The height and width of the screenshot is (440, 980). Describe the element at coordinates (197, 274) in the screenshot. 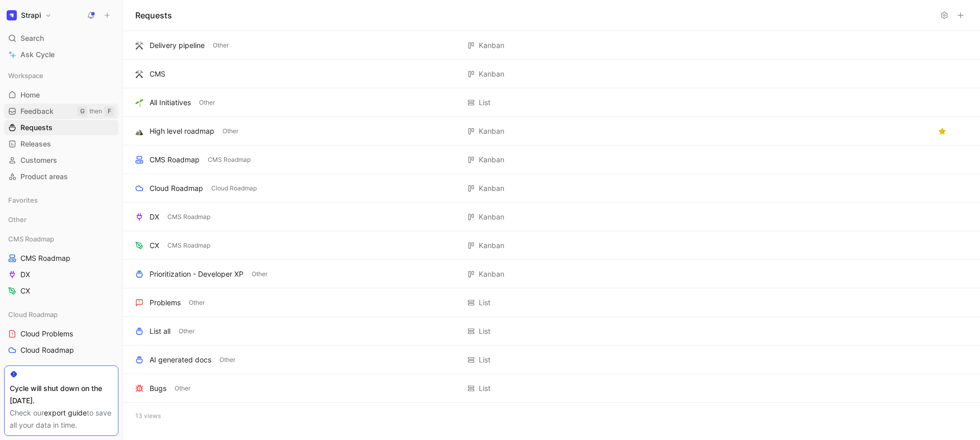

I see `div: Prioritization - Developer XP` at that location.